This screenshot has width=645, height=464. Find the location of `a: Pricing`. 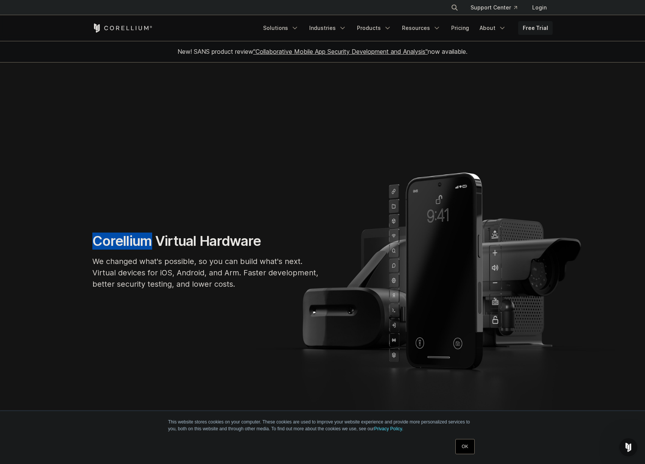

a: Pricing is located at coordinates (460, 28).